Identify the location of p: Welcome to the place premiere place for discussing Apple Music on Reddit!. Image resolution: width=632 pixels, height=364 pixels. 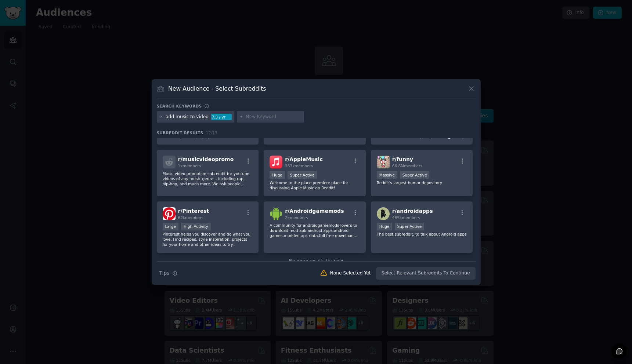
(315, 185).